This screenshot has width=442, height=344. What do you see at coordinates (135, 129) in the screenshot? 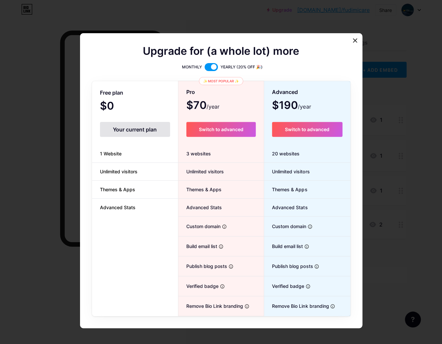
I see `div: Your current plan` at bounding box center [135, 129].